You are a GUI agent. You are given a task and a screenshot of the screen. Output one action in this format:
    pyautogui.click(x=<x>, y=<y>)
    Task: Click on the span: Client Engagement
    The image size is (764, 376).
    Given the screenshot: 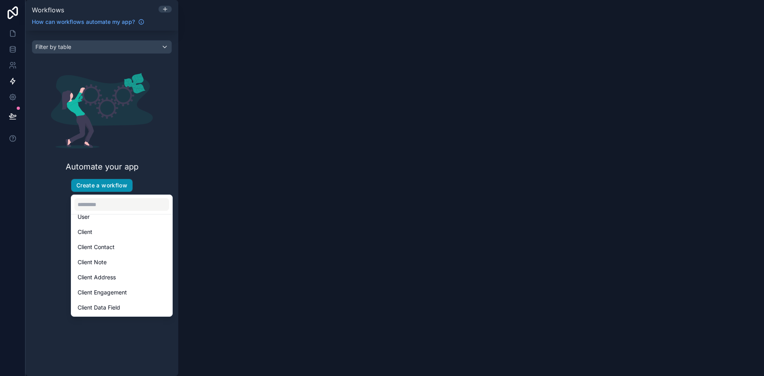 What is the action you would take?
    pyautogui.click(x=102, y=292)
    